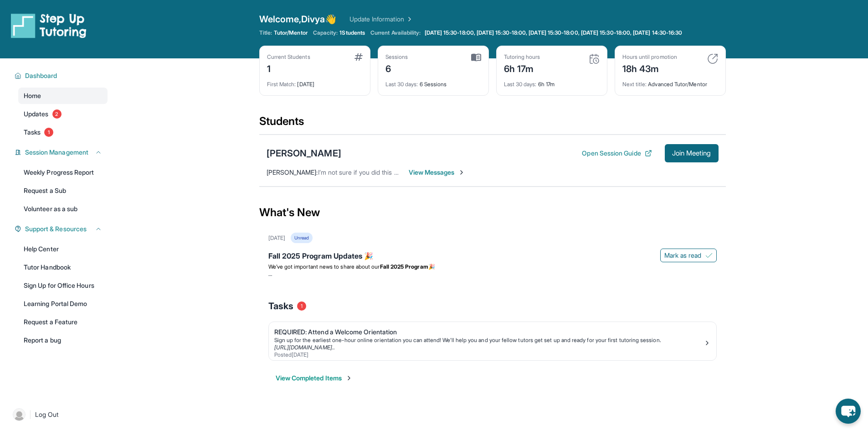 Image resolution: width=868 pixels, height=431 pixels. I want to click on div: REQUIRED: Attend a Welcome Orientation, so click(489, 332).